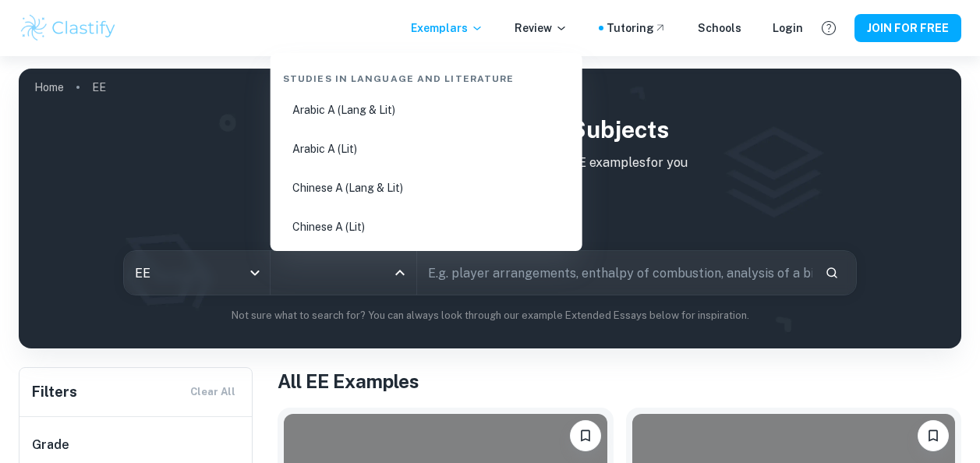 This screenshot has height=463, width=980. I want to click on div: Schools, so click(720, 28).